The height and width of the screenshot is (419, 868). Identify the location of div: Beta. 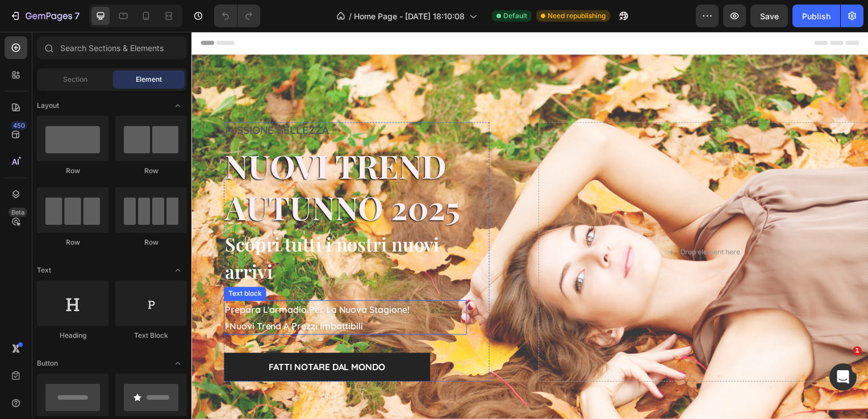
(17, 213).